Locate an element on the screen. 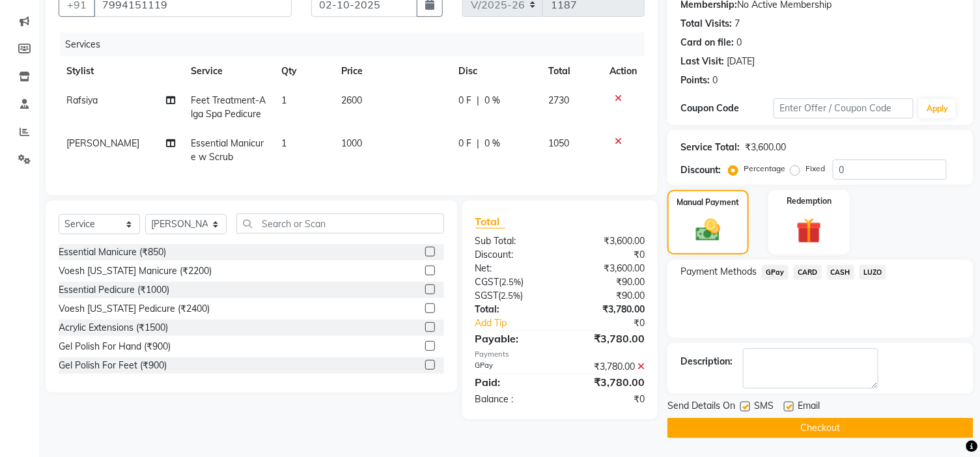 The image size is (980, 457). div: Gel Polish For Hand (₹900) is located at coordinates (115, 346).